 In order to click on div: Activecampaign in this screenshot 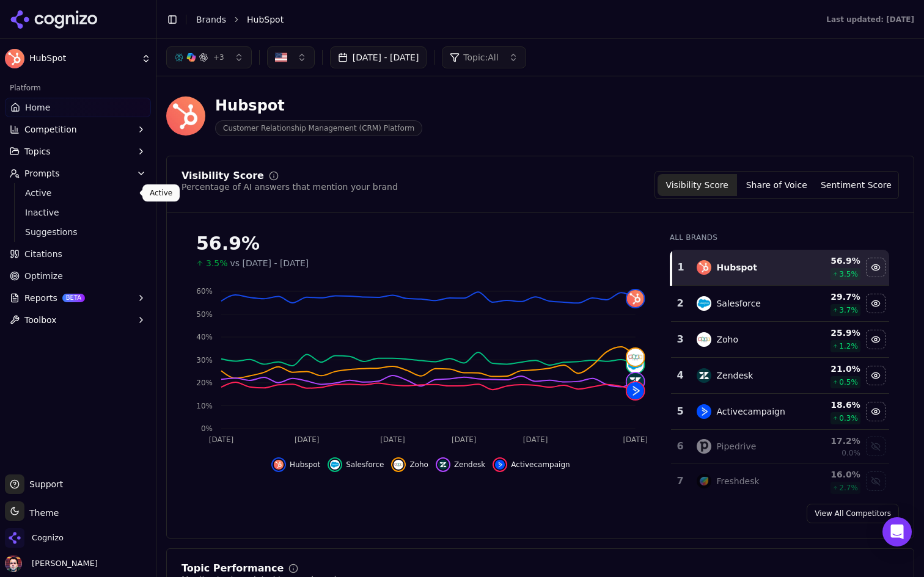, I will do `click(751, 412)`.